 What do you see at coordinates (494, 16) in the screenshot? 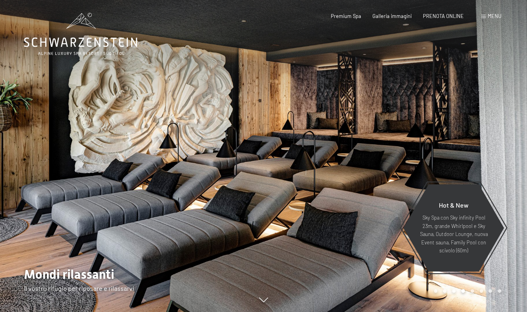
I see `span: Menu` at bounding box center [494, 16].